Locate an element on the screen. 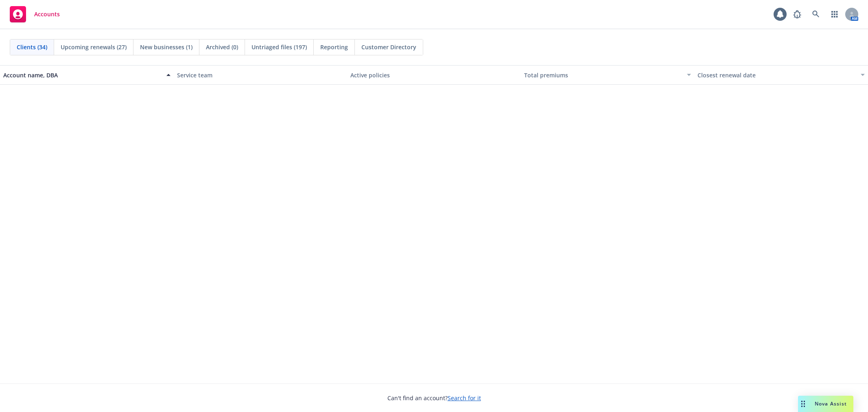 Image resolution: width=868 pixels, height=412 pixels. a: Search is located at coordinates (816, 14).